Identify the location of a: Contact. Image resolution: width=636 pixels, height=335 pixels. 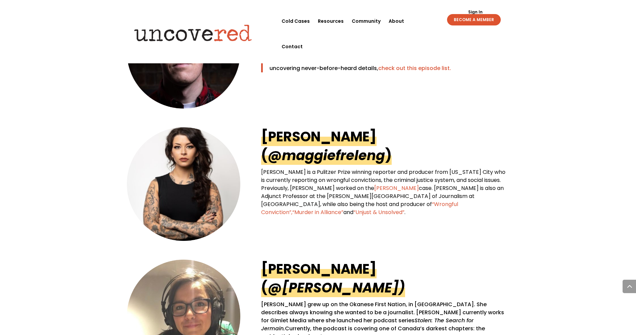
(292, 47).